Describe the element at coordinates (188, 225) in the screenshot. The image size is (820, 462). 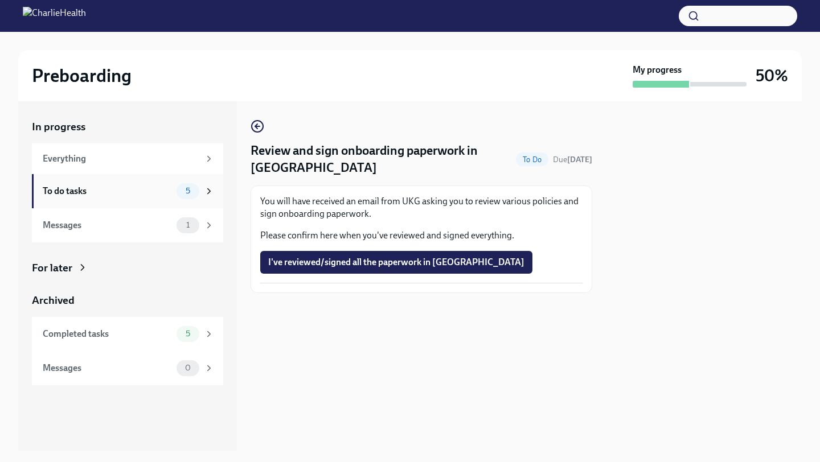
I see `span: 1` at that location.